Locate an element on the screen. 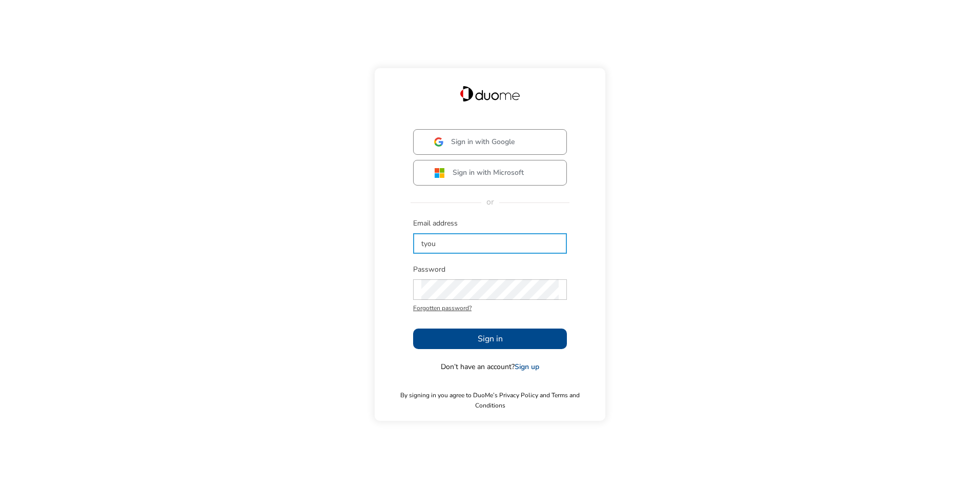  span: Password is located at coordinates (490, 270).